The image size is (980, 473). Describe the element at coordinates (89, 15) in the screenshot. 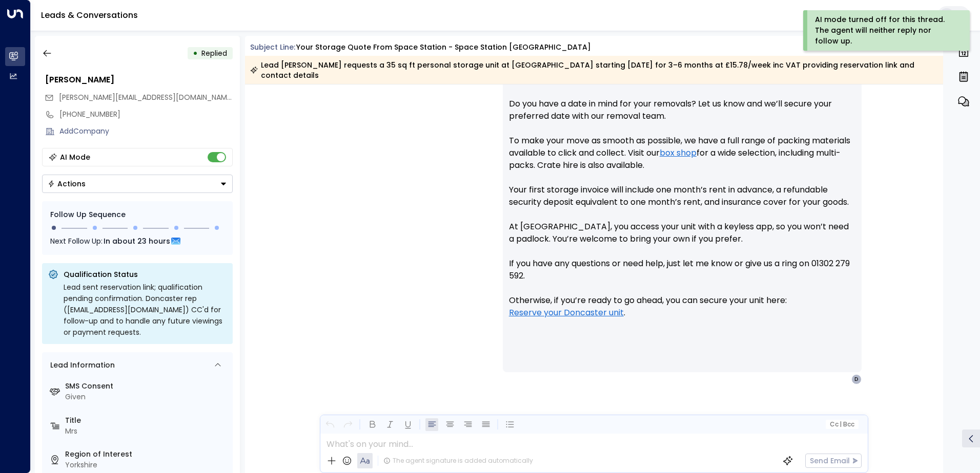

I see `a: Leads & Conversations` at that location.